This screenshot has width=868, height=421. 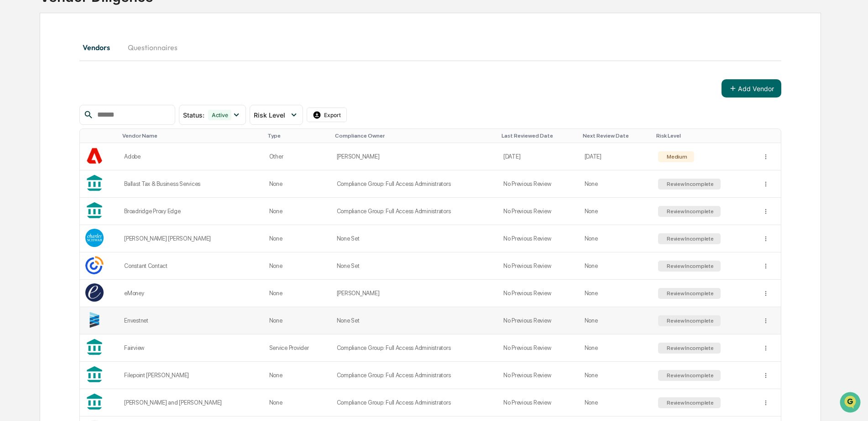 I want to click on button: Add Vendor, so click(x=751, y=88).